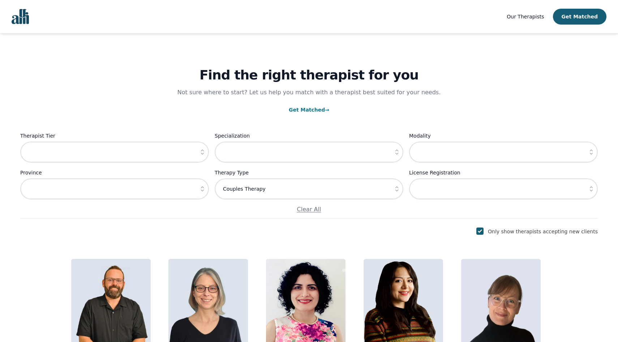 This screenshot has width=618, height=342. Describe the element at coordinates (580, 17) in the screenshot. I see `button: Get Matched` at that location.